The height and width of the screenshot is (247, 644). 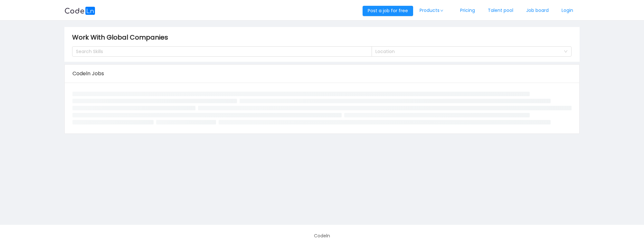 What do you see at coordinates (80, 11) in the screenshot?
I see `img: logobg.f302741d.svg` at bounding box center [80, 11].